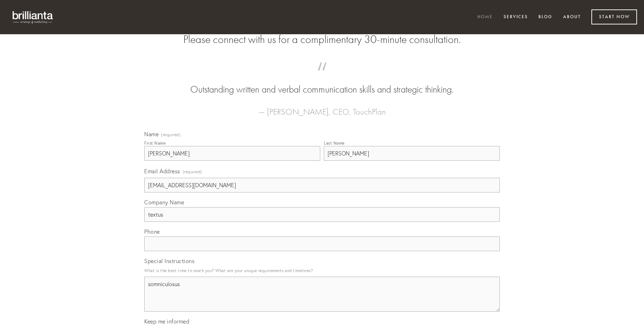  What do you see at coordinates (151, 134) in the screenshot?
I see `span: Name` at bounding box center [151, 134].